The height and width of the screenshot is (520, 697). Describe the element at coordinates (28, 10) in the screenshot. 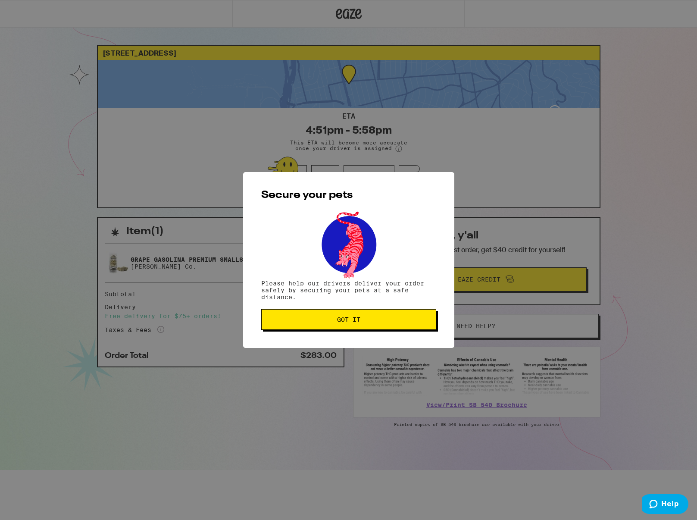

I see `span: Help` at that location.